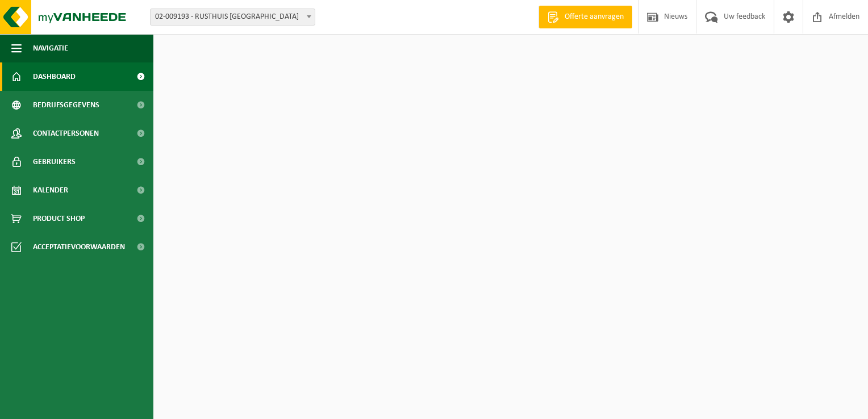 The image size is (868, 419). Describe the element at coordinates (66, 105) in the screenshot. I see `span: Bedrijfsgegevens` at that location.